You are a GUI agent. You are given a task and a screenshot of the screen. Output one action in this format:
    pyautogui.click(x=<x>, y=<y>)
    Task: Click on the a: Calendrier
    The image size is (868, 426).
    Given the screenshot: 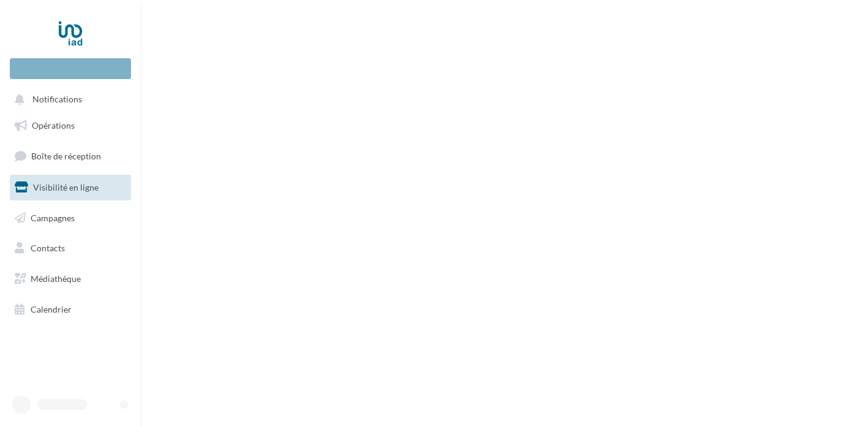 What is the action you would take?
    pyautogui.click(x=71, y=309)
    